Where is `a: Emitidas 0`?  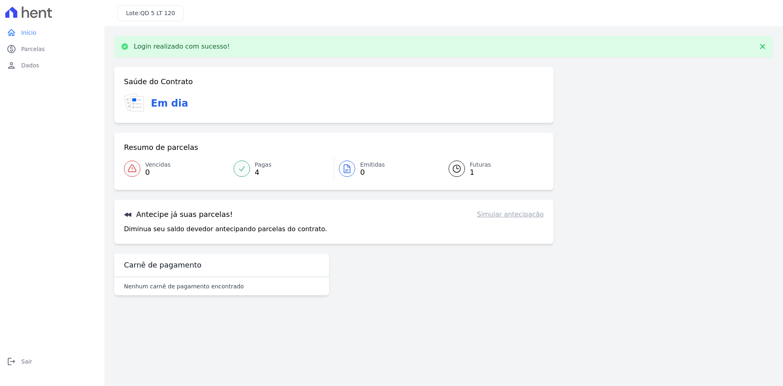 a: Emitidas 0 is located at coordinates (386, 168).